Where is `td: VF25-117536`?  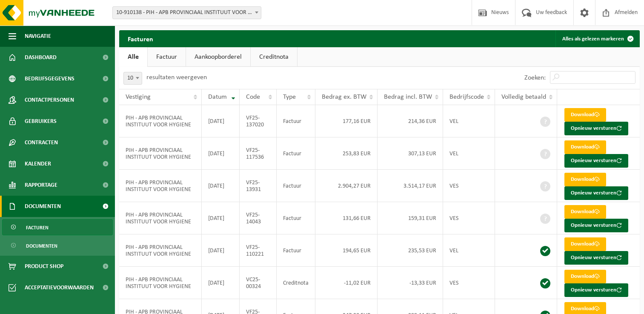
td: VF25-117536 is located at coordinates (258, 154).